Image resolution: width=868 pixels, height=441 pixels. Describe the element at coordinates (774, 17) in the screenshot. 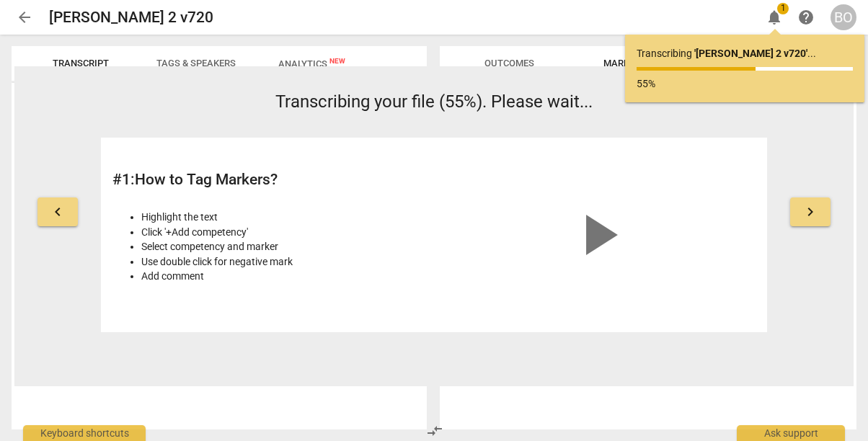

I see `button: Notifications` at that location.